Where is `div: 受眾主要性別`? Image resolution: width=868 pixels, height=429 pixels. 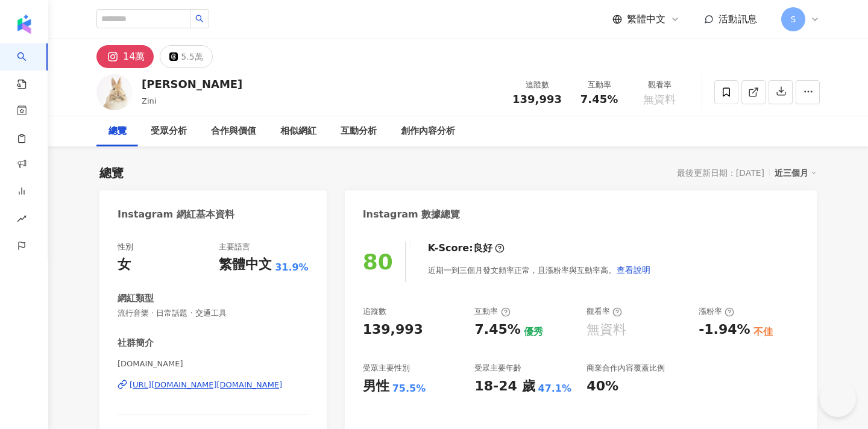
div: 受眾主要性別 is located at coordinates (387, 369).